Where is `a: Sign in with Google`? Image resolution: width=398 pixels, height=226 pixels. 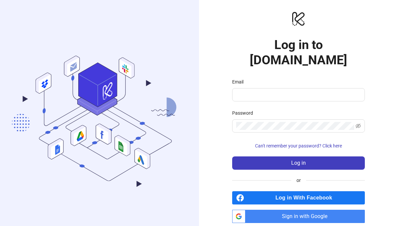 a: Sign in with Google is located at coordinates (299, 217).